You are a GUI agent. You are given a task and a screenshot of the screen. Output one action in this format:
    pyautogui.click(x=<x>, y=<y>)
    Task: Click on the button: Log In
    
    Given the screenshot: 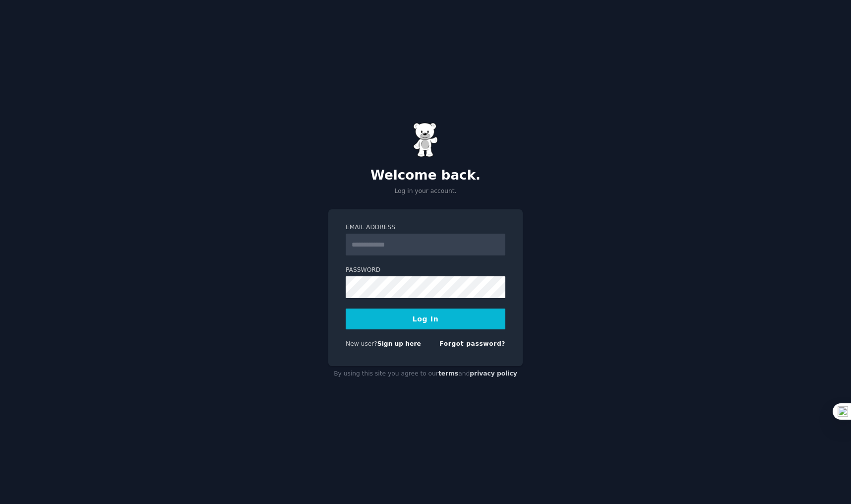 What is the action you would take?
    pyautogui.click(x=425, y=319)
    